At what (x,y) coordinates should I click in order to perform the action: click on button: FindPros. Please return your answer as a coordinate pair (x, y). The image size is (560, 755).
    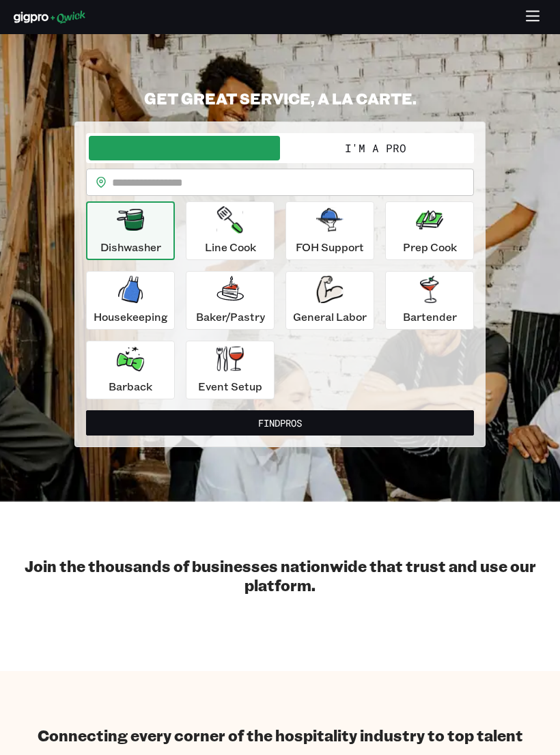
    Looking at the image, I should click on (280, 423).